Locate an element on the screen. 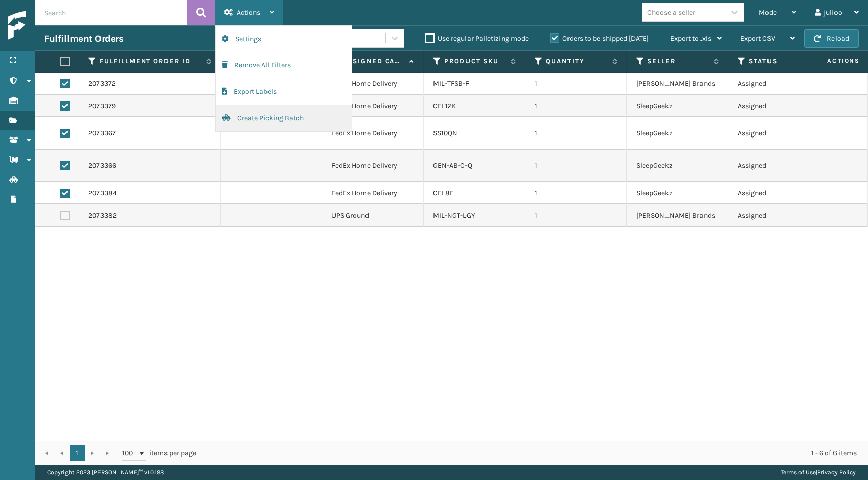 The height and width of the screenshot is (480, 868). a: SS10QN is located at coordinates (445, 133).